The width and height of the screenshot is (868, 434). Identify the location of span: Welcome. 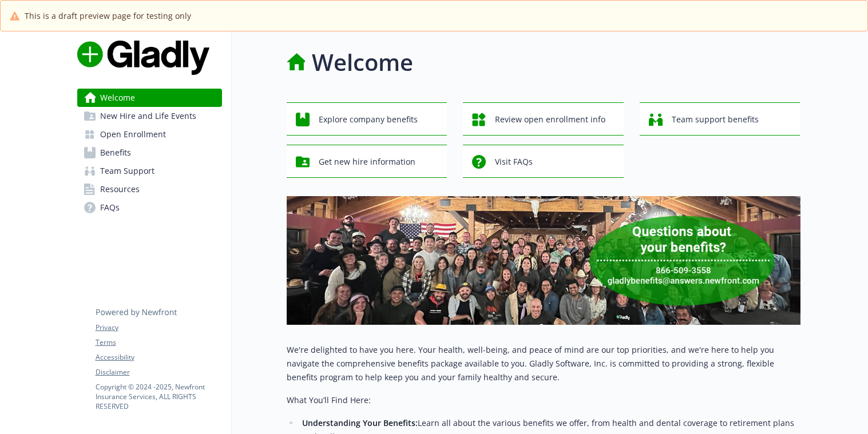
(117, 98).